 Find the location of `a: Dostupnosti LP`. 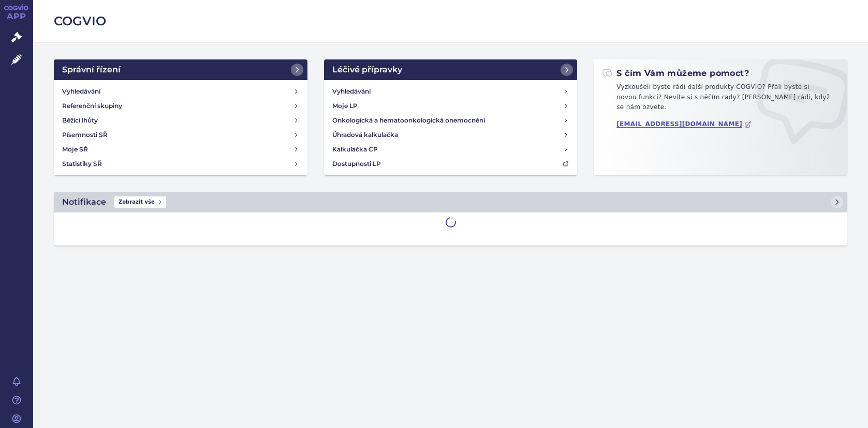

a: Dostupnosti LP is located at coordinates (451, 164).